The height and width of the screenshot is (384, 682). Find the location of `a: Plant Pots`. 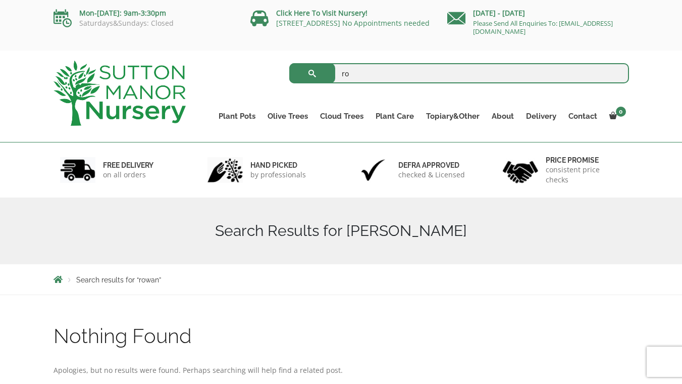

a: Plant Pots is located at coordinates (237, 116).